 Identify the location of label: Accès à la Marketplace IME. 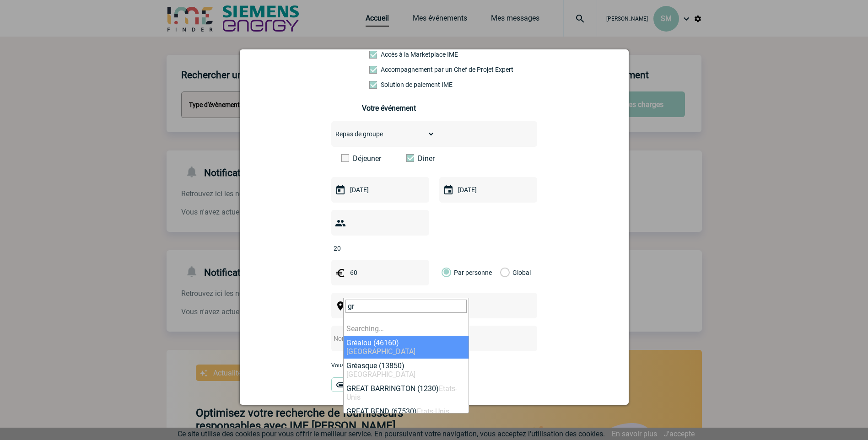
(389, 54).